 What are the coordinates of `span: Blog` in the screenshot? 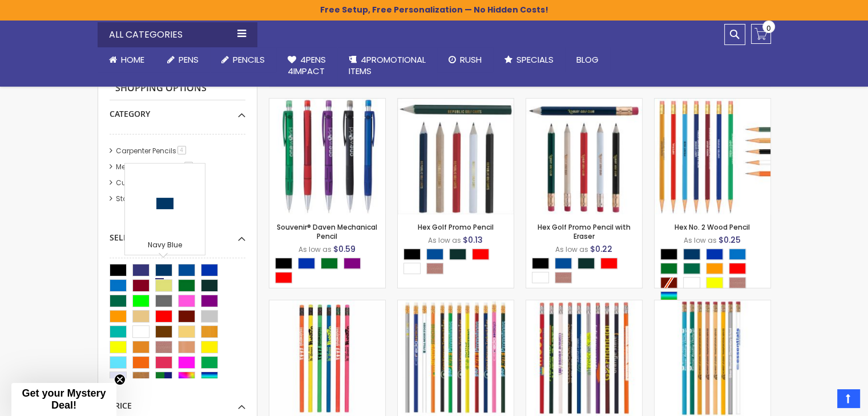 It's located at (588, 59).